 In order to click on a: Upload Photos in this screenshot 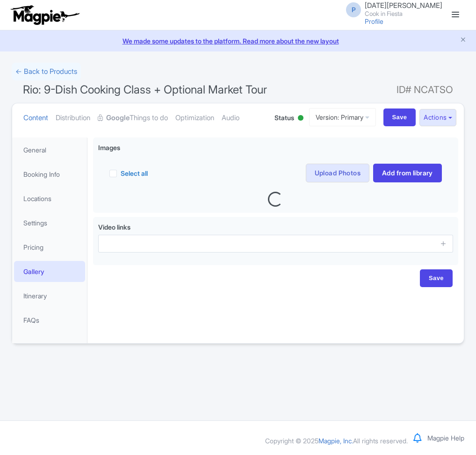, I will do `click(337, 173)`.